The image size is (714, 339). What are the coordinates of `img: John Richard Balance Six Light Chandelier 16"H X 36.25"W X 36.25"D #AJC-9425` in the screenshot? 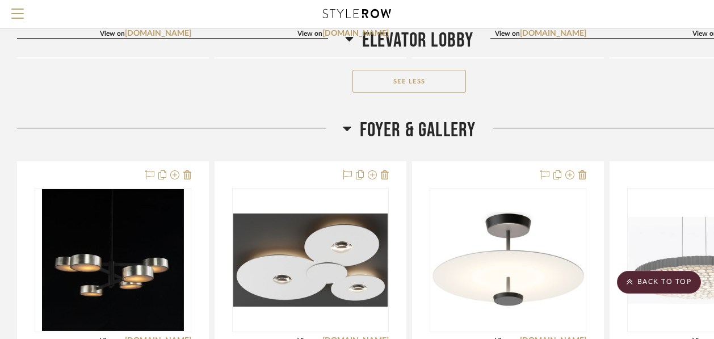 It's located at (113, 260).